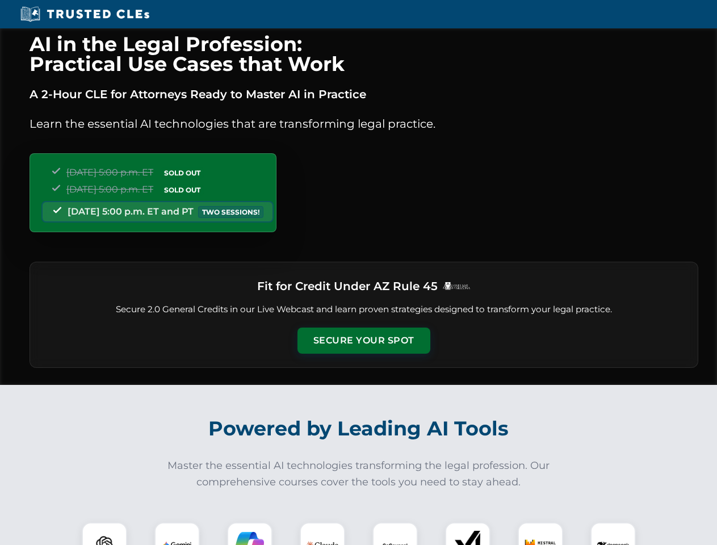  Describe the element at coordinates (348, 286) in the screenshot. I see `h3: Fit for Credit Under AZ Rule 45` at that location.